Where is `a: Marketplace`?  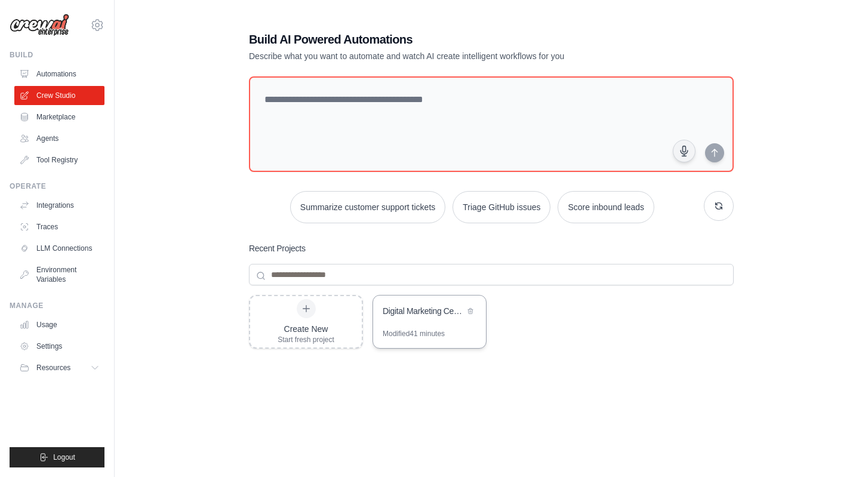 a: Marketplace is located at coordinates (59, 117).